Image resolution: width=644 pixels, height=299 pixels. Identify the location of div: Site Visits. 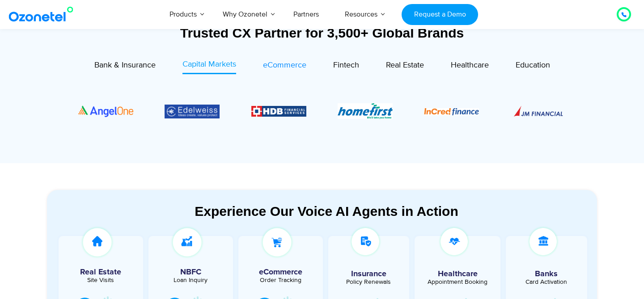
(100, 280).